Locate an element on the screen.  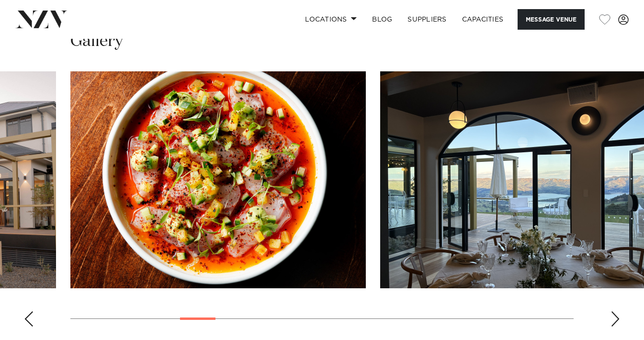
a: Locations is located at coordinates (331, 19).